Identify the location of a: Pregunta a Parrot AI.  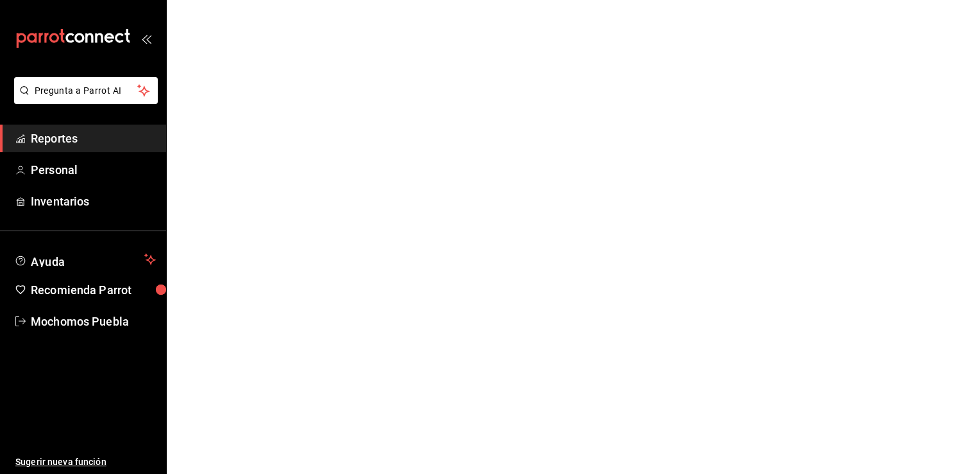
(83, 100).